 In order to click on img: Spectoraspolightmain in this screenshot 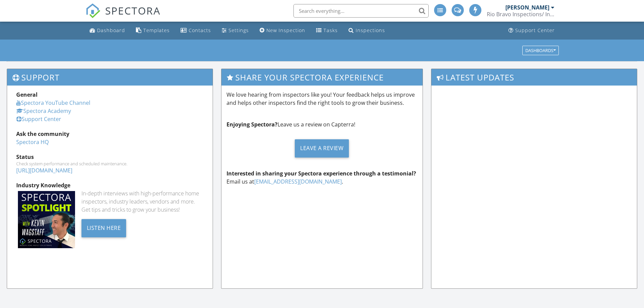, I will do `click(46, 220)`.